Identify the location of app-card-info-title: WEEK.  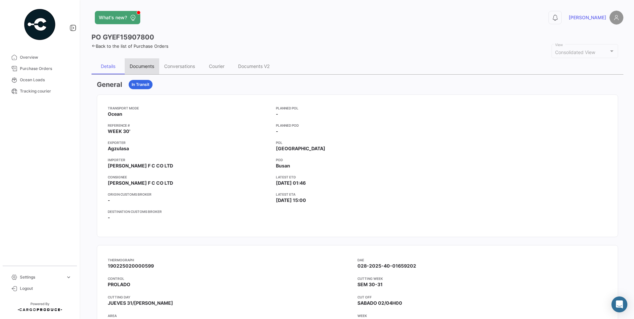
(482, 316).